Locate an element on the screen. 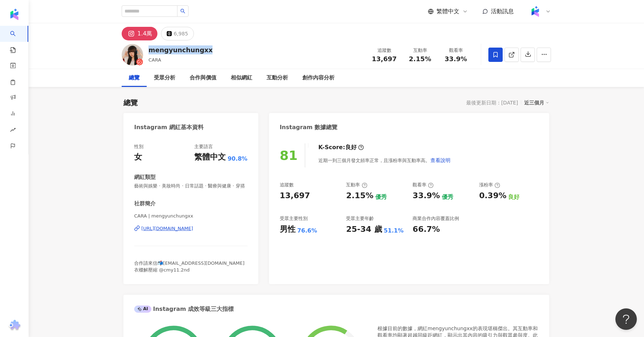 This screenshot has height=337, width=644. div: 近期一到三個月發文頻率正常，且漲粉率與互動率高。 is located at coordinates (385, 160).